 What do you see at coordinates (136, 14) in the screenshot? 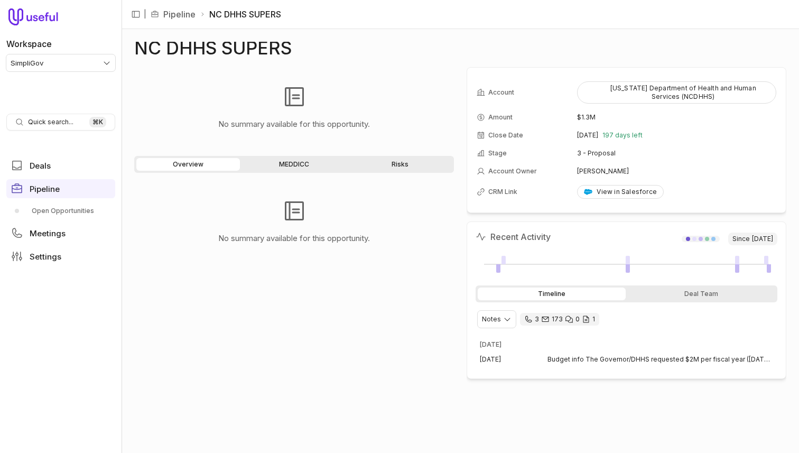
I see `button: Collapse sidebar` at bounding box center [136, 14].